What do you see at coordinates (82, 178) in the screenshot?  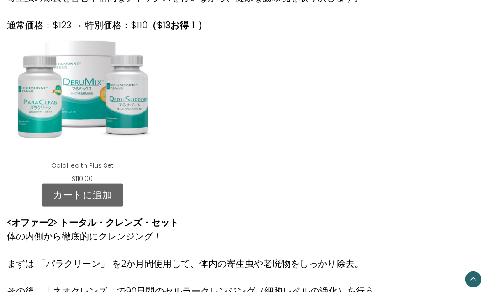 I see `div: $110.00` at bounding box center [82, 178].